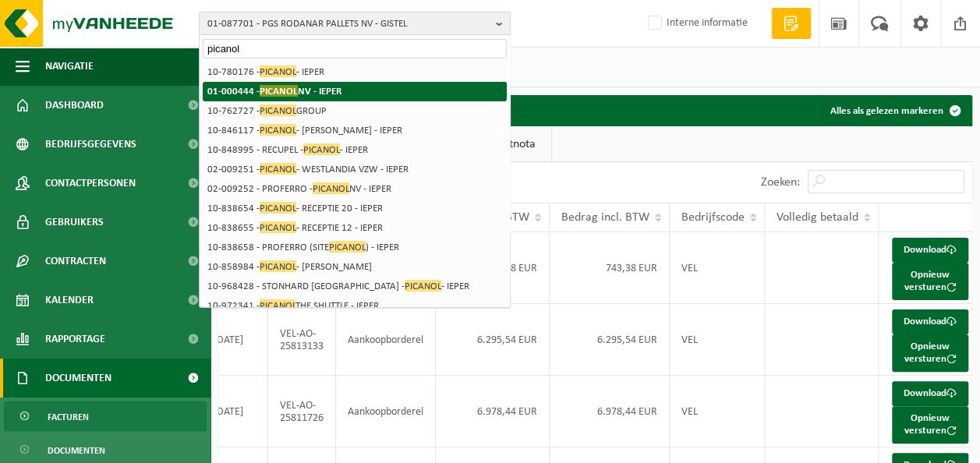  What do you see at coordinates (69, 301) in the screenshot?
I see `span: Kalender` at bounding box center [69, 301].